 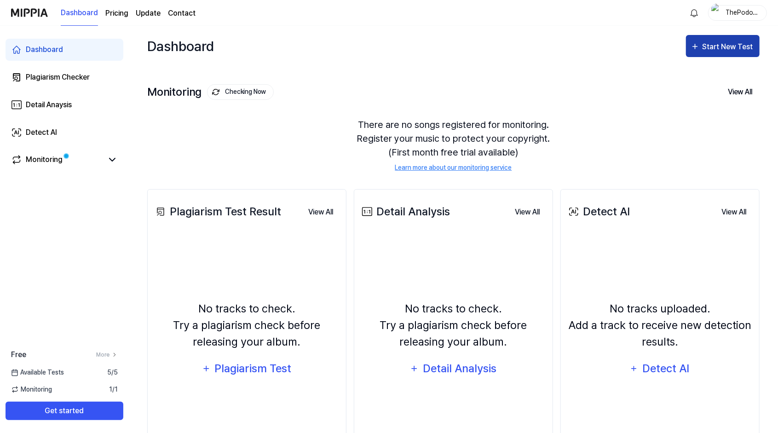 What do you see at coordinates (182, 13) in the screenshot?
I see `a: Contact` at bounding box center [182, 13].